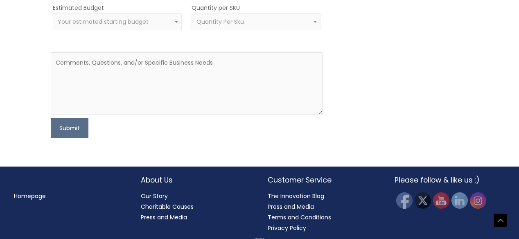 Image resolution: width=519 pixels, height=239 pixels. Describe the element at coordinates (30, 196) in the screenshot. I see `a: Homepage` at that location.